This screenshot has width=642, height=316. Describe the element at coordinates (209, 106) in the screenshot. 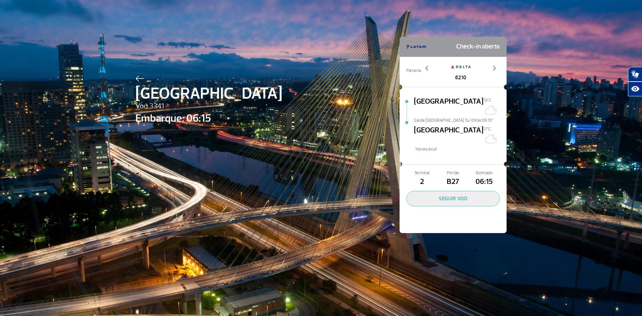

I see `span: Voo 3341` at that location.